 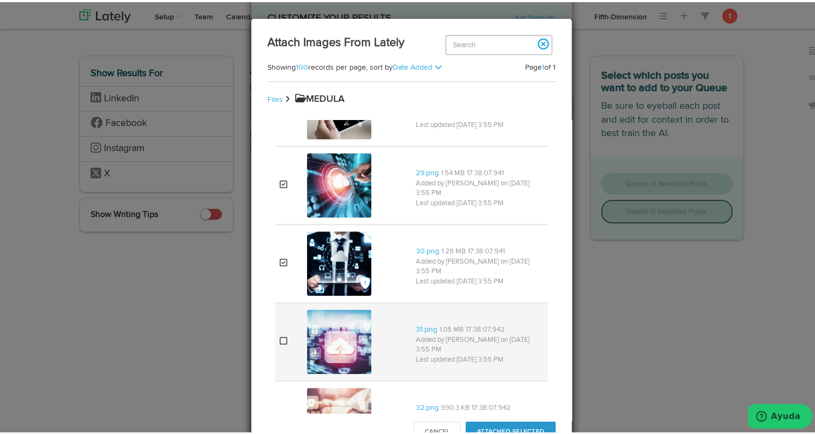 I want to click on span: 990.3 KB, so click(x=455, y=406).